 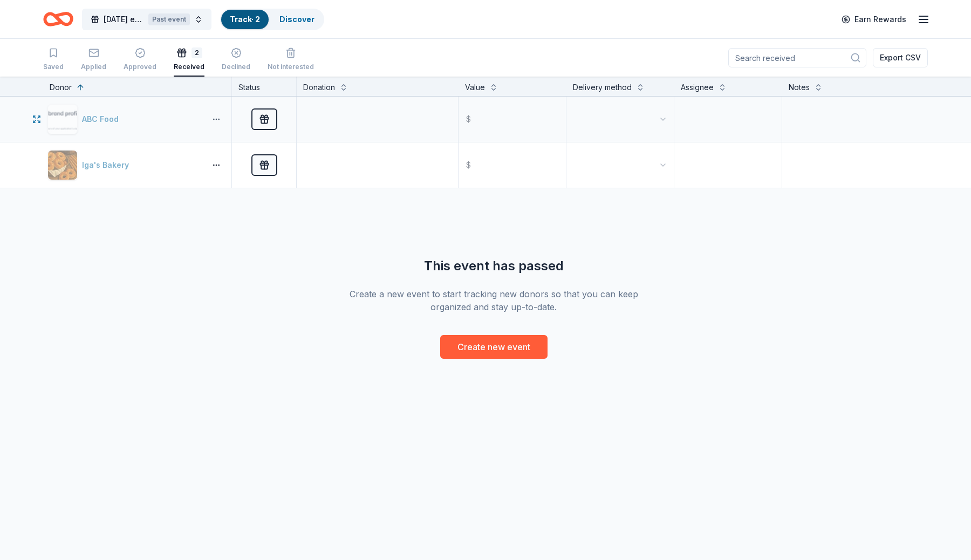 What do you see at coordinates (93, 67) in the screenshot?
I see `div: Applied` at bounding box center [93, 67].